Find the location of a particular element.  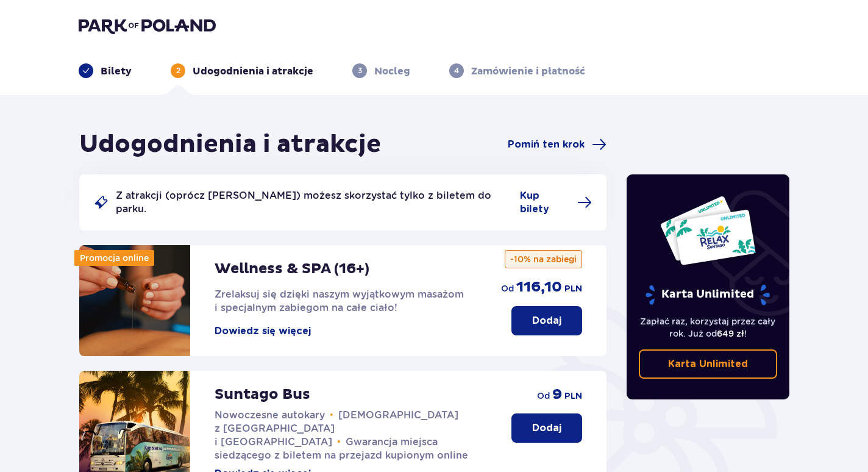

p: Zamówienie i płatność is located at coordinates (528, 71).